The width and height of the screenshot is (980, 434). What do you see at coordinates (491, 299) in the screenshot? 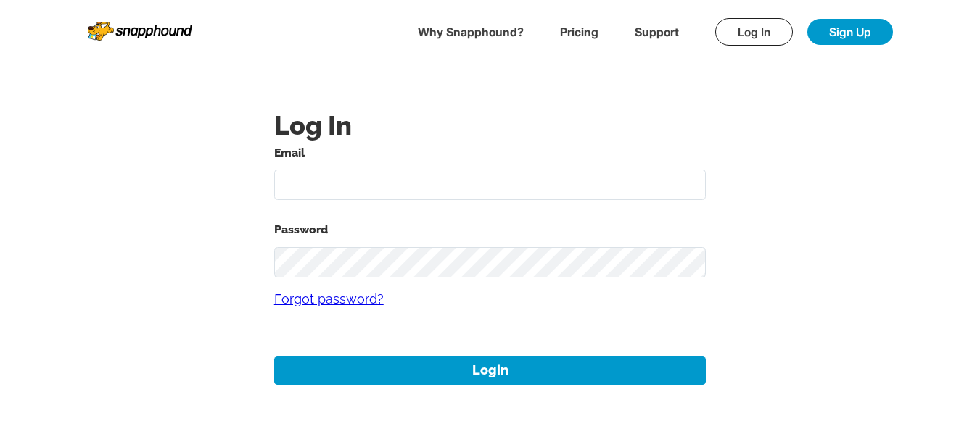
I see `a: Forgot password?` at bounding box center [491, 299].